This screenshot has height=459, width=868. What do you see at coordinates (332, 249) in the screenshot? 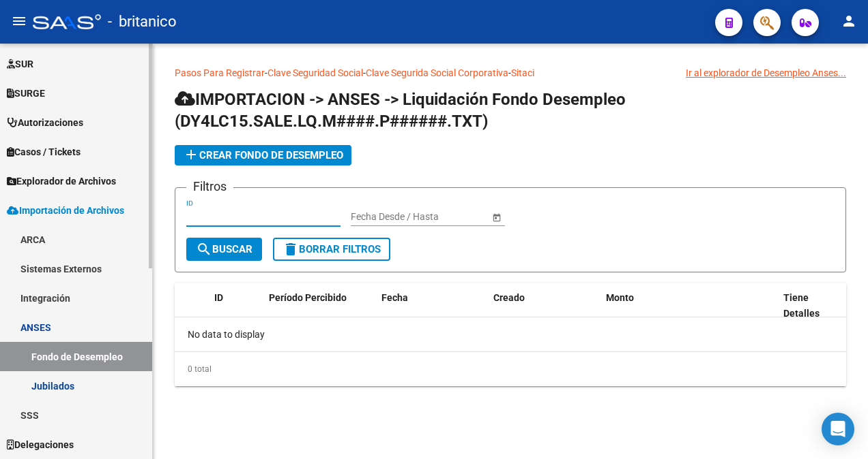
I see `button: Borrar Filtros` at bounding box center [332, 249].